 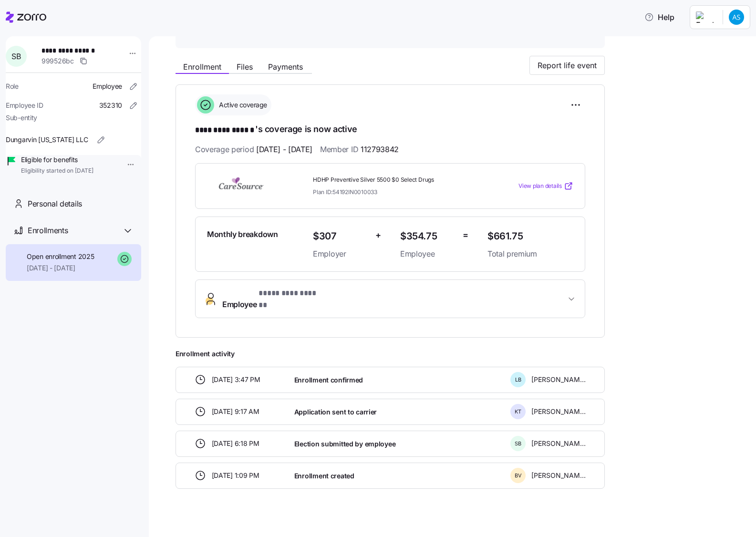 What do you see at coordinates (241, 105) in the screenshot?
I see `span: Active coverage` at bounding box center [241, 105].